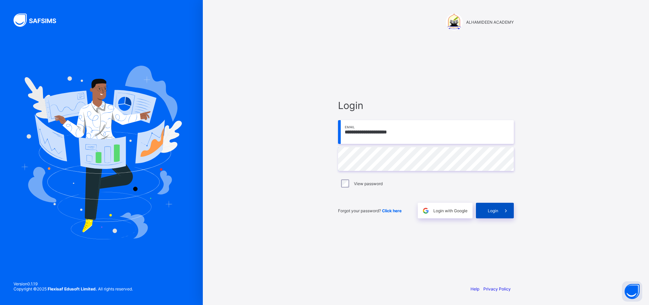 This screenshot has width=649, height=305. What do you see at coordinates (450, 210) in the screenshot?
I see `span: Login with Google` at bounding box center [450, 210].